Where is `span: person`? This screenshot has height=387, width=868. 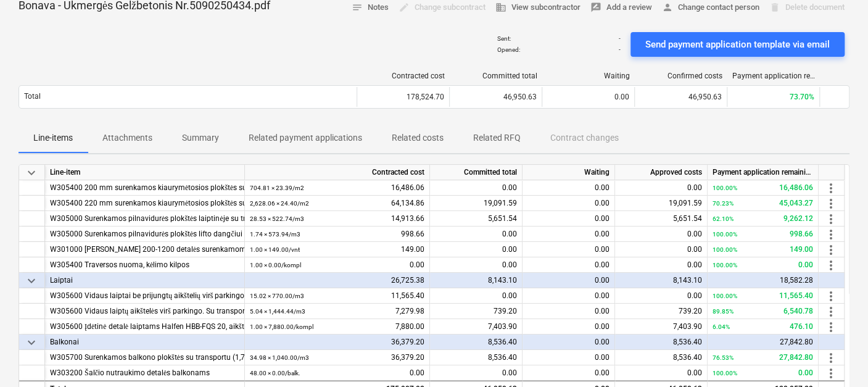 span: person is located at coordinates (667, 7).